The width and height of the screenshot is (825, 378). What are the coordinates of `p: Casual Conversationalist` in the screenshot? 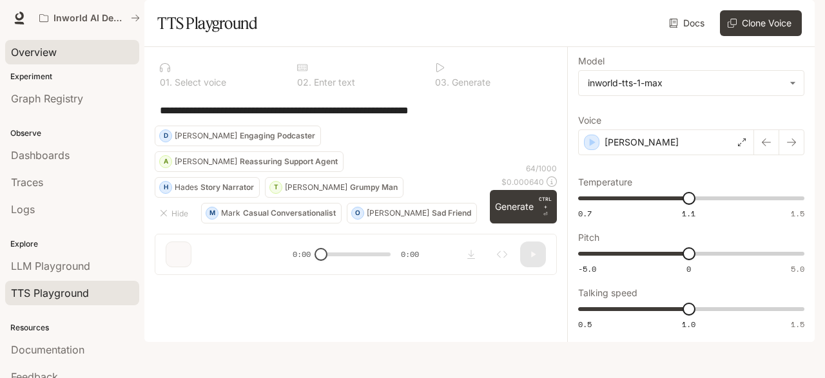 It's located at (289, 213).